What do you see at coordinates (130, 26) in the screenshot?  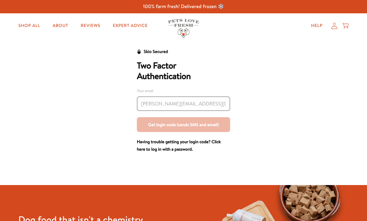 I see `a: Expert Advice` at bounding box center [130, 26].